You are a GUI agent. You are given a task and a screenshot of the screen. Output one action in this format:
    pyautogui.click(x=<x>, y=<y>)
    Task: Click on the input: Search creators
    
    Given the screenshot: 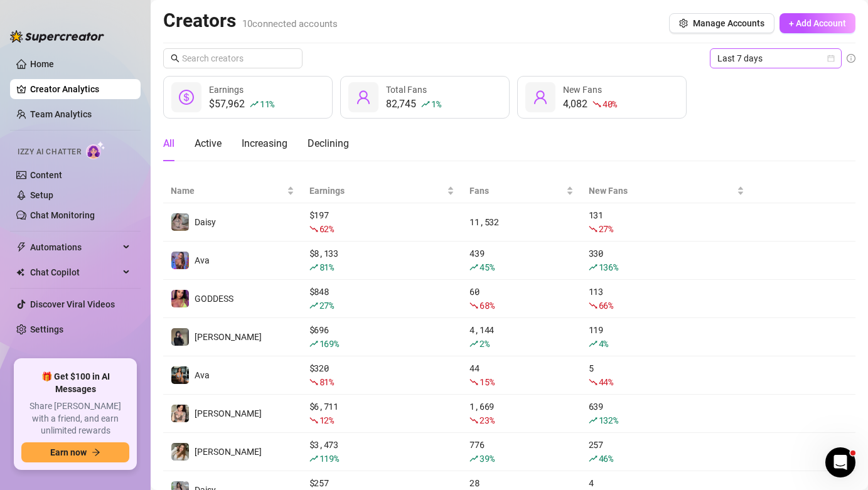 What is the action you would take?
    pyautogui.click(x=233, y=58)
    